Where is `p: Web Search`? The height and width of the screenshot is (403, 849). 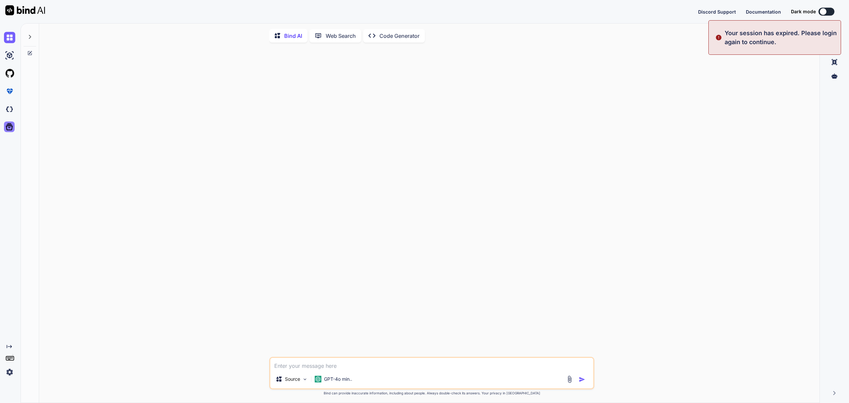
p: Web Search is located at coordinates (341, 36).